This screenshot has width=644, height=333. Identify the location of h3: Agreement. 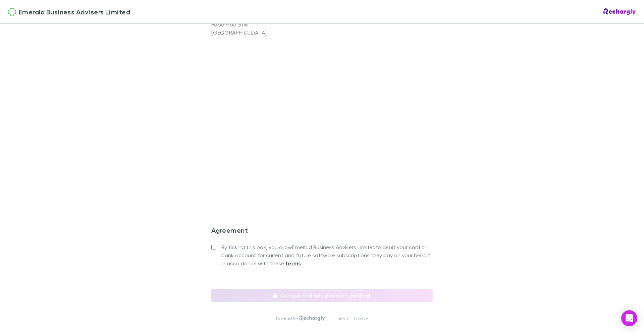
(322, 231).